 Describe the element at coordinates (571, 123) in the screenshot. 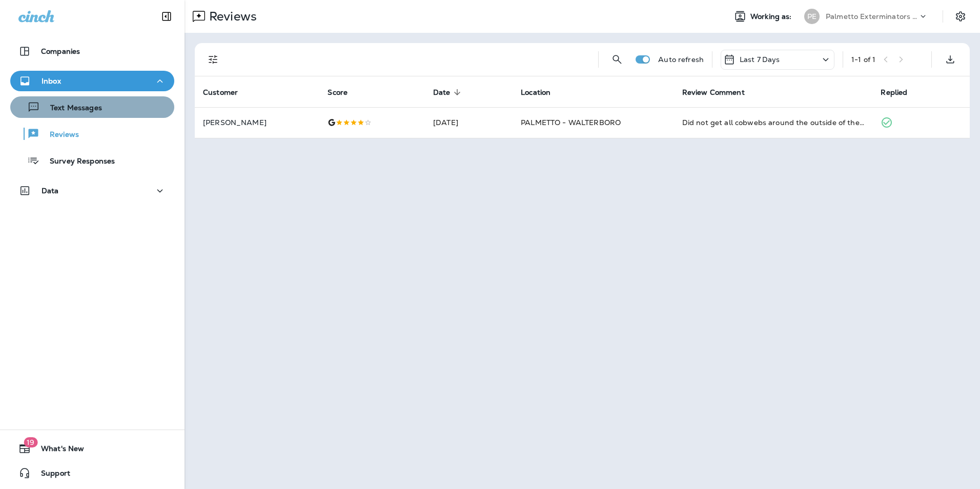

I see `span: PALMETTO - WALTERBORO` at that location.